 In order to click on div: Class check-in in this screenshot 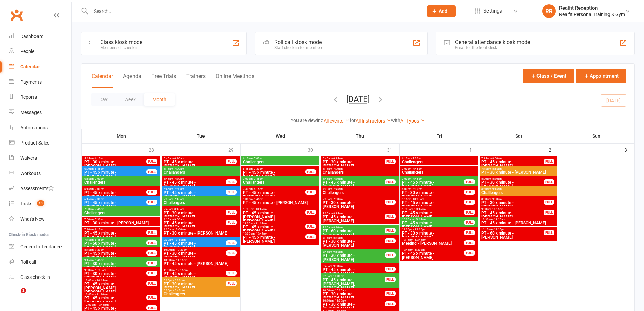, I will do `click(35, 277)`.